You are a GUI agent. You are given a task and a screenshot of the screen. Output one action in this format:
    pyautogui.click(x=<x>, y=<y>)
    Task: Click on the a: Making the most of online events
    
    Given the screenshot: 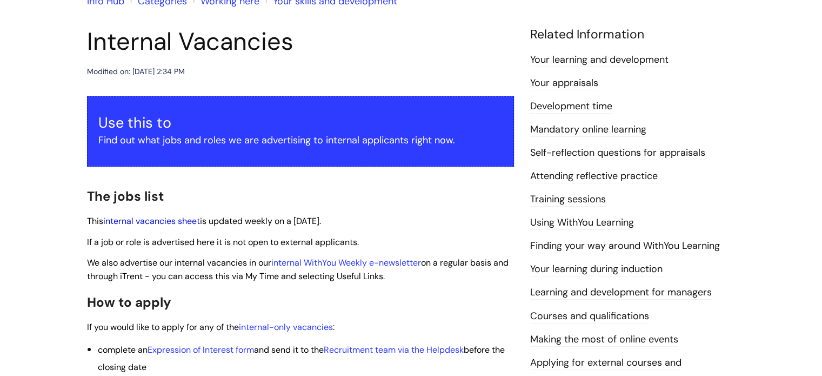 What is the action you would take?
    pyautogui.click(x=604, y=339)
    